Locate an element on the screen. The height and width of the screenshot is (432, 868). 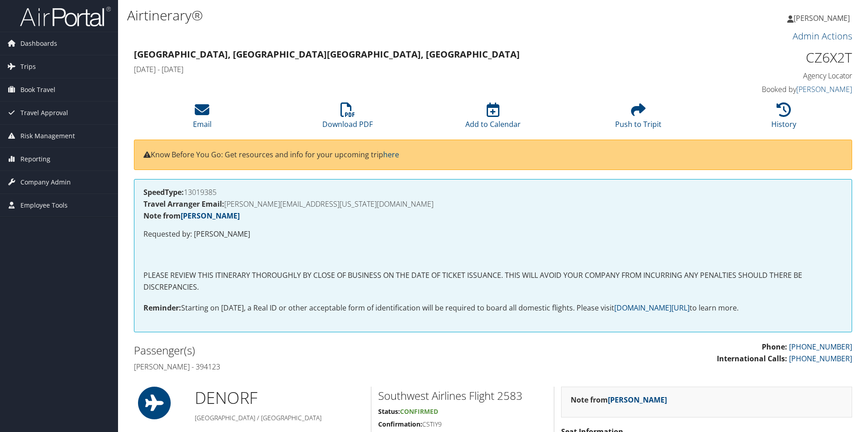
a: Email is located at coordinates (202, 118).